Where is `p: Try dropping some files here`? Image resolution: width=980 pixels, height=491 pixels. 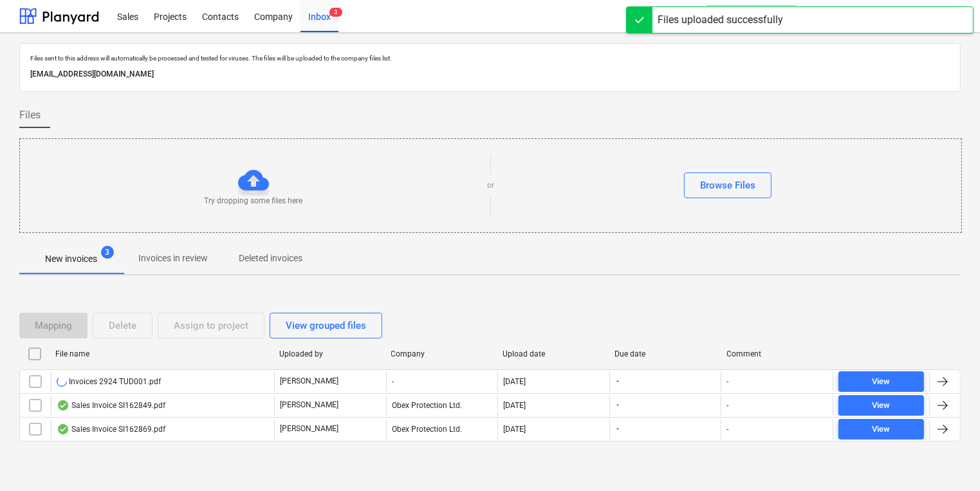
p: Try dropping some files here is located at coordinates (254, 201).